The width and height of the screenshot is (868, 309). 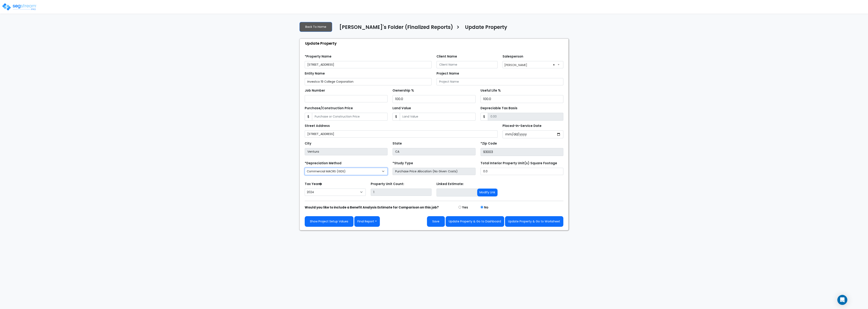 What do you see at coordinates (486, 208) in the screenshot?
I see `label: No` at bounding box center [486, 208].